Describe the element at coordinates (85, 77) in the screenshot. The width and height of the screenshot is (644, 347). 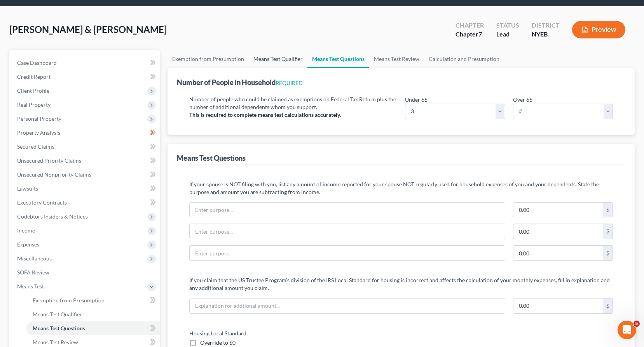
I see `a: Credit Report` at that location.